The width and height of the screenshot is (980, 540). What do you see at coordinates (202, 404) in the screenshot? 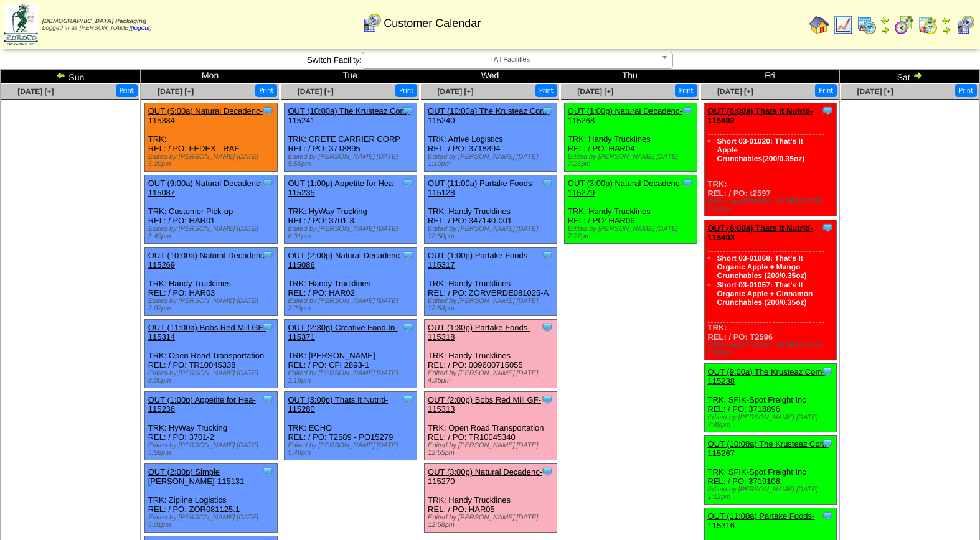
I see `a: OUT (1:00p) Appetite for Hea-115236` at bounding box center [202, 404].